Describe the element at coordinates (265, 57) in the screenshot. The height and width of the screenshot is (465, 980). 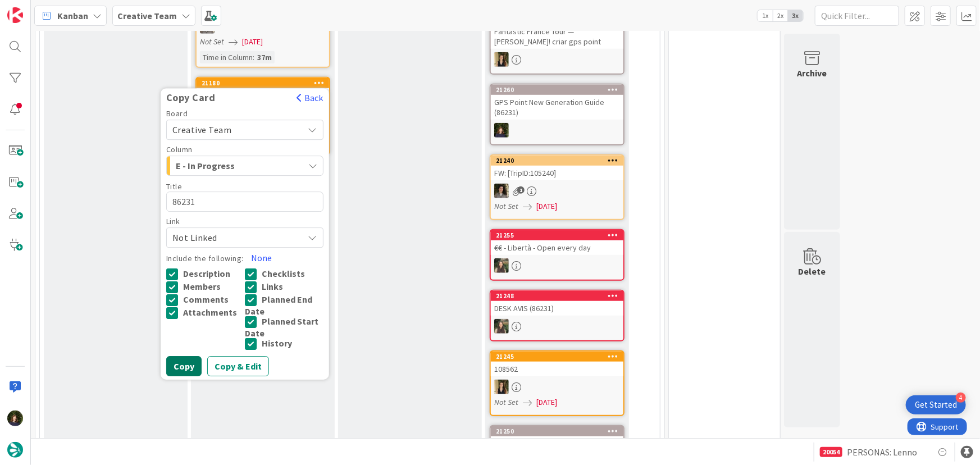
I see `div: 37m` at that location.